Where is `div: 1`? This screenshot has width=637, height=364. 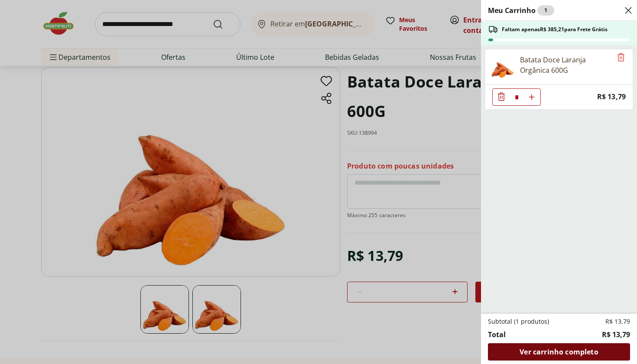 div: 1 is located at coordinates (546, 10).